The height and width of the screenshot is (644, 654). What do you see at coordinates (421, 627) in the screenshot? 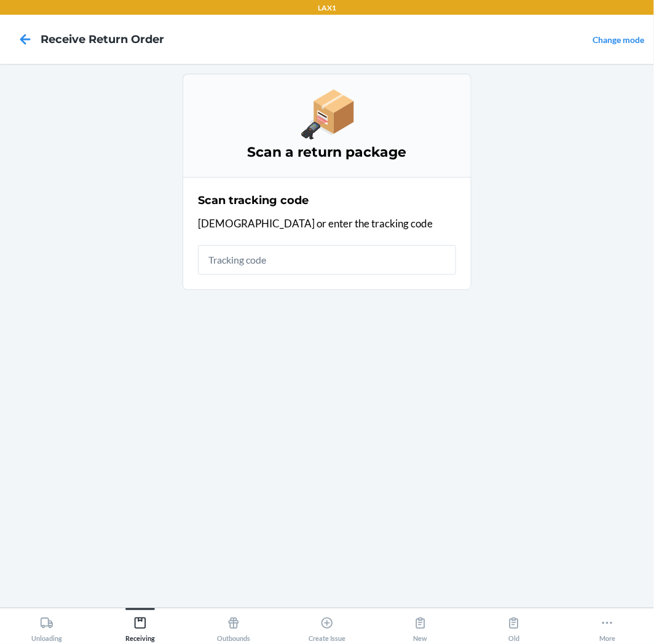
I see `div: New` at bounding box center [421, 627].